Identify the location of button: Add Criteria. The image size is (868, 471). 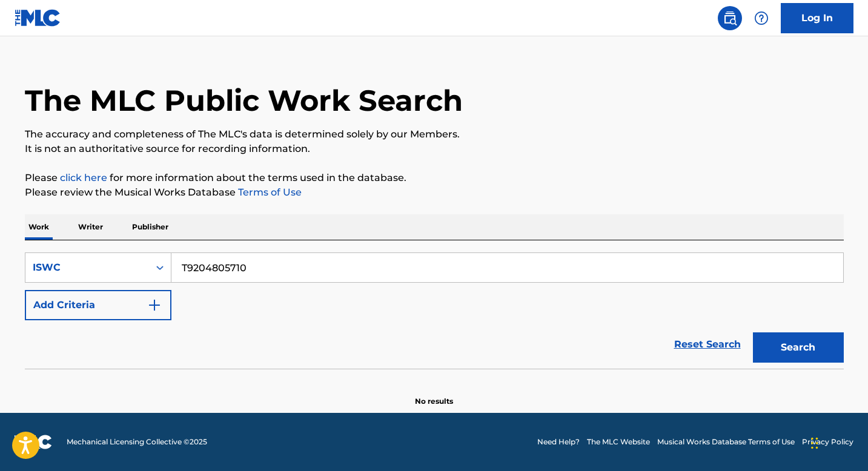
(98, 305).